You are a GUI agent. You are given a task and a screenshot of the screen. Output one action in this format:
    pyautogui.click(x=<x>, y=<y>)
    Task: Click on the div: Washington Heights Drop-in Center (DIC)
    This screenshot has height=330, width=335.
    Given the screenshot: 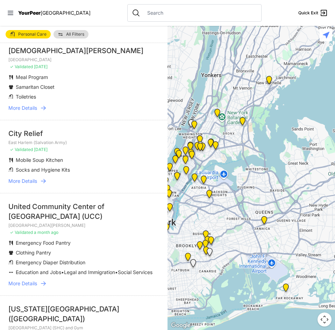 What is the action you would take?
    pyautogui.click(x=194, y=126)
    